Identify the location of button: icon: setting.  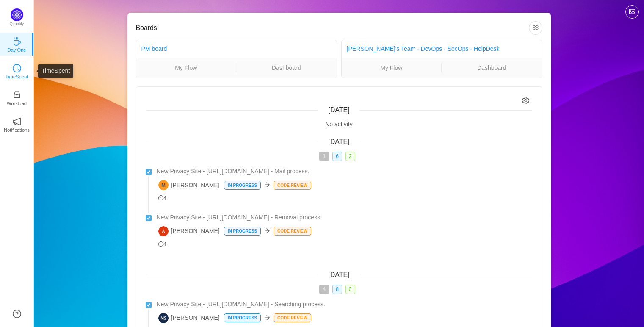
(536, 28).